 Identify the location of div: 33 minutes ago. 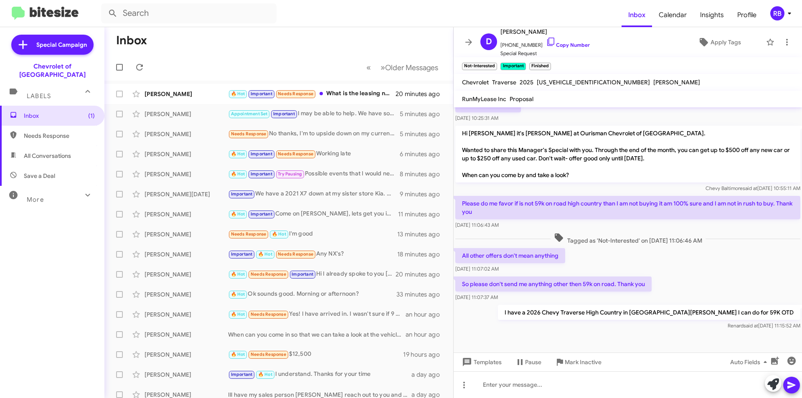
(422, 295).